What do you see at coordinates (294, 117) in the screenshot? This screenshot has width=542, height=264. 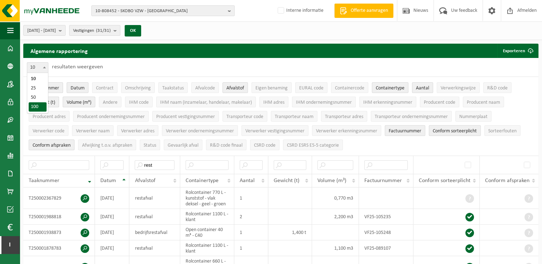 I see `span: Transporteur naam` at bounding box center [294, 117].